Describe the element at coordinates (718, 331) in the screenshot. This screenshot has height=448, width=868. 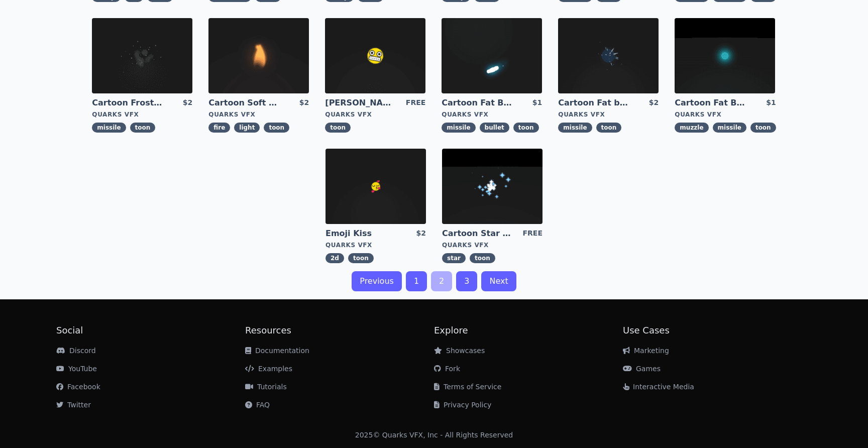
I see `h2: Use Cases` at that location.